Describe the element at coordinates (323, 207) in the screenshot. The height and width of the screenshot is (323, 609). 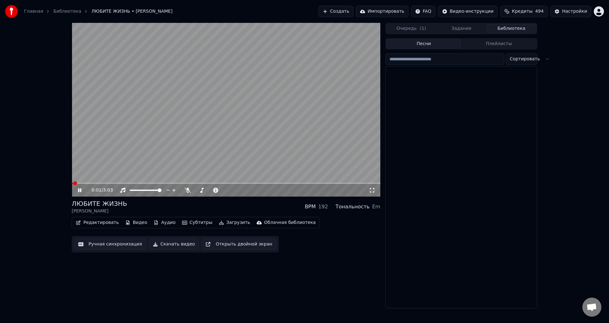
I see `div: 192` at that location.